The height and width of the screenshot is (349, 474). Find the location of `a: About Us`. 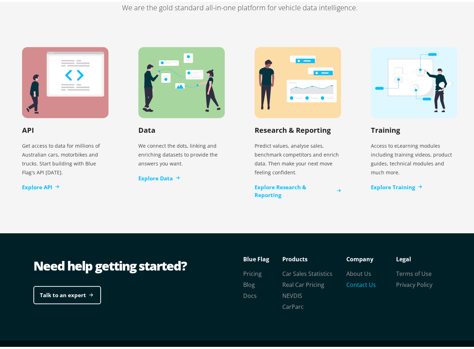

a: About Us is located at coordinates (359, 272).